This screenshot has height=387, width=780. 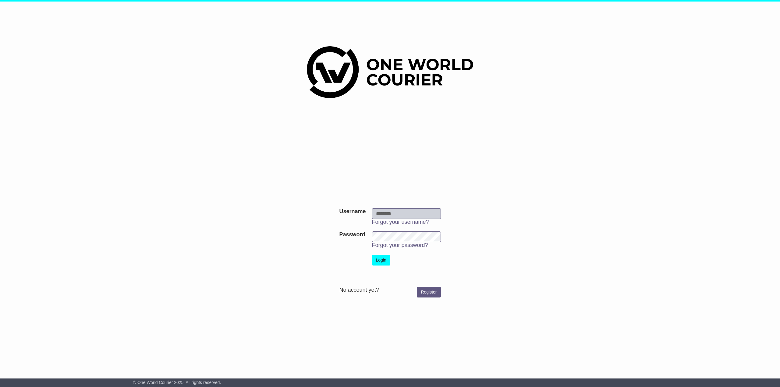 What do you see at coordinates (429, 292) in the screenshot?
I see `a: Register` at bounding box center [429, 292].